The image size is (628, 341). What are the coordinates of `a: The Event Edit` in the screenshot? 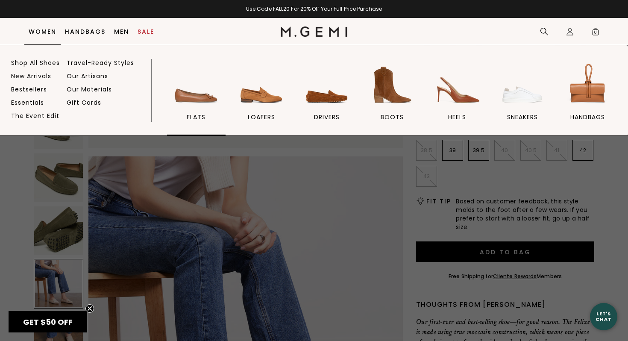 It's located at (35, 116).